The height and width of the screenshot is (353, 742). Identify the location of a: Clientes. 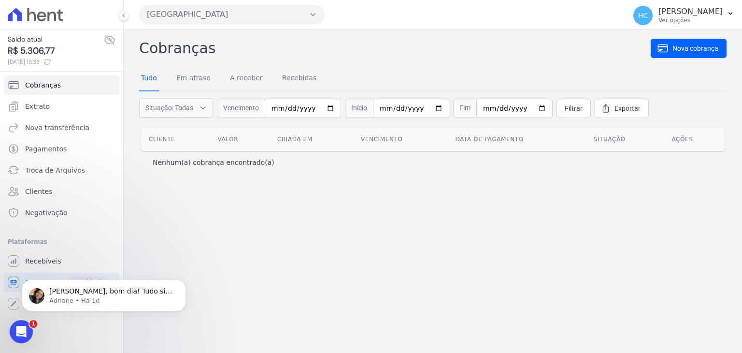
(61, 191).